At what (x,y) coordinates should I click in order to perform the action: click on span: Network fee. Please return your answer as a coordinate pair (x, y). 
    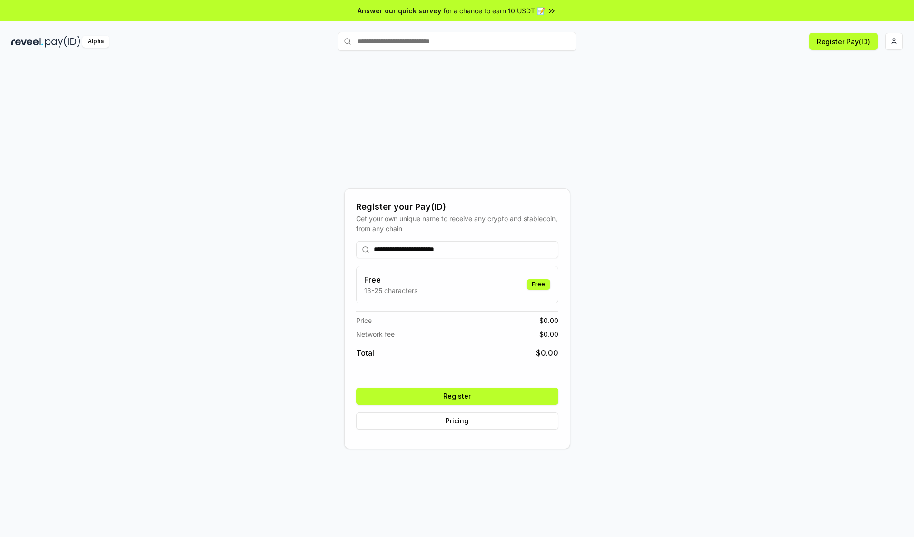
    Looking at the image, I should click on (375, 334).